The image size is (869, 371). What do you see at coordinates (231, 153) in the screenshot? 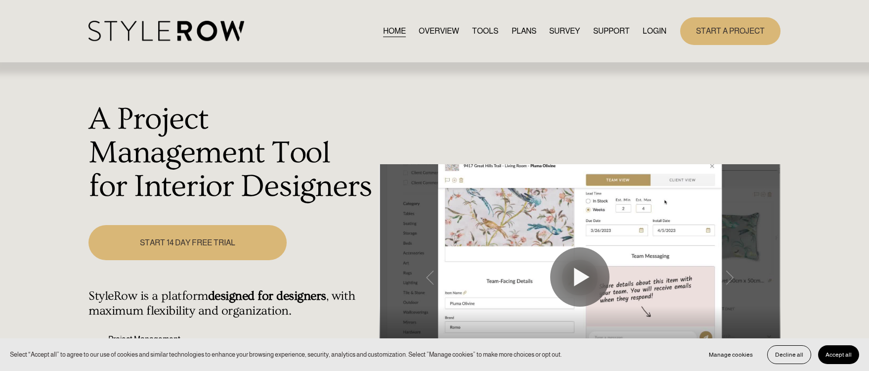
I see `h1: A Project Management Tool for Interior Designers` at bounding box center [231, 153].